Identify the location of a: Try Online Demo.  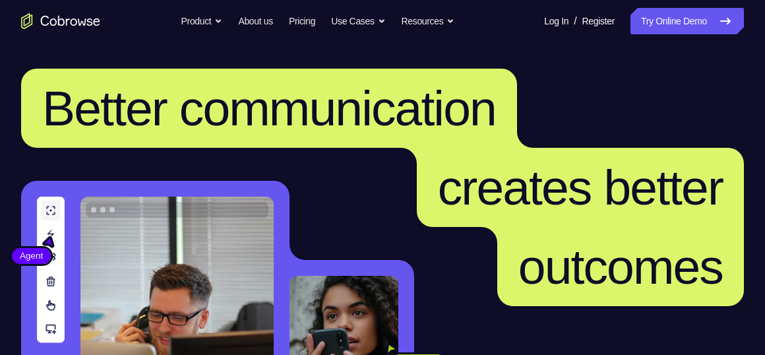
(687, 21).